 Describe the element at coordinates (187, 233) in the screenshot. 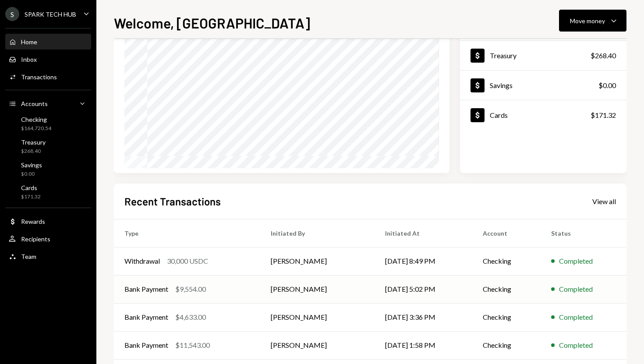

I see `th: Type` at that location.